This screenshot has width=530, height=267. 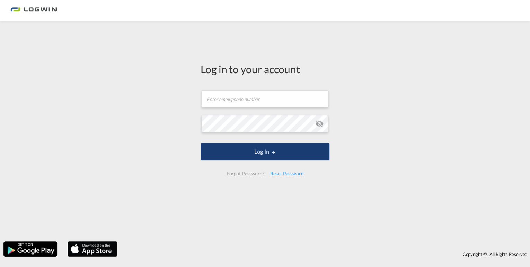 What do you see at coordinates (325, 254) in the screenshot?
I see `div: Copyright © . All Rights Reserved` at bounding box center [325, 254].